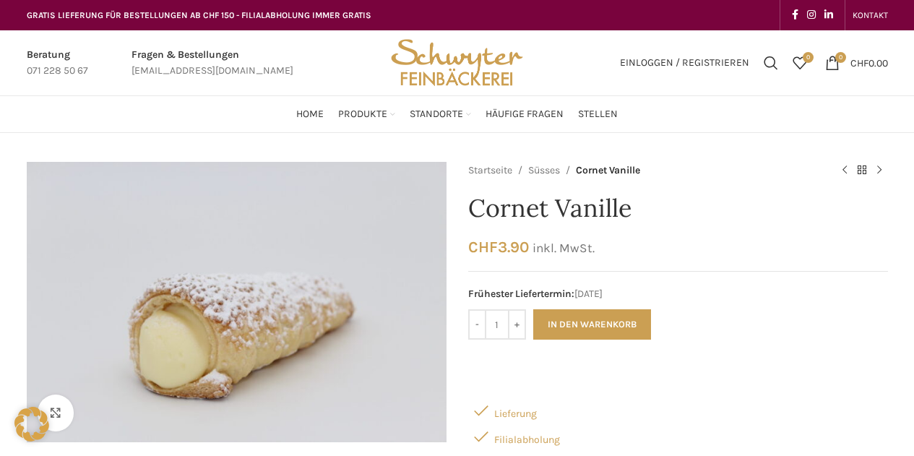 The height and width of the screenshot is (456, 914). What do you see at coordinates (363, 114) in the screenshot?
I see `span: Produkte` at bounding box center [363, 114].